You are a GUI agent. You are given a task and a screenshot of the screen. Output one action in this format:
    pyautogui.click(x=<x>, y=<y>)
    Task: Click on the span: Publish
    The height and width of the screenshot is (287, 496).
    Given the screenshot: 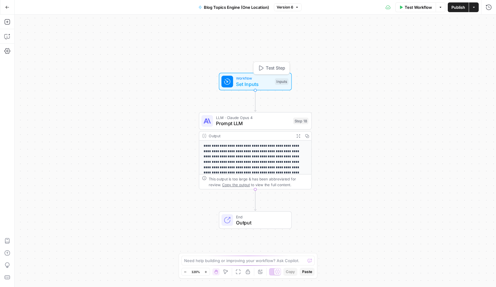 What is the action you would take?
    pyautogui.click(x=458, y=7)
    